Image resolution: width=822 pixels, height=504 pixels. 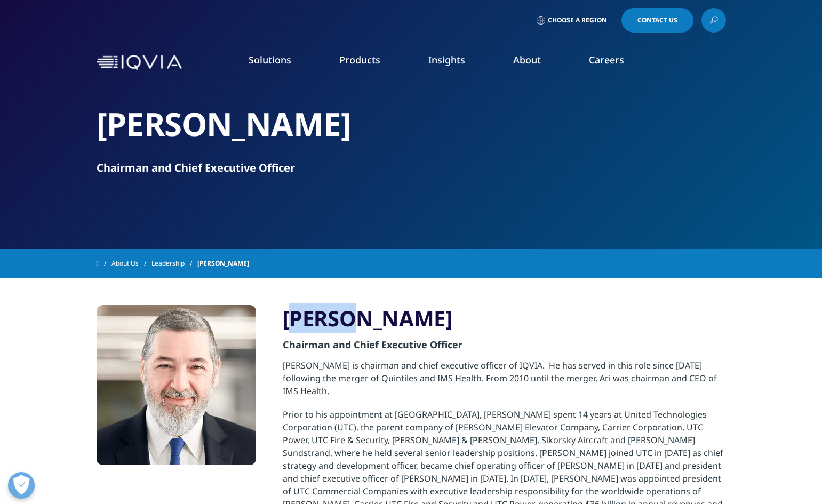 I want to click on div: Chairman and Chief Executive Officer, so click(x=504, y=345).